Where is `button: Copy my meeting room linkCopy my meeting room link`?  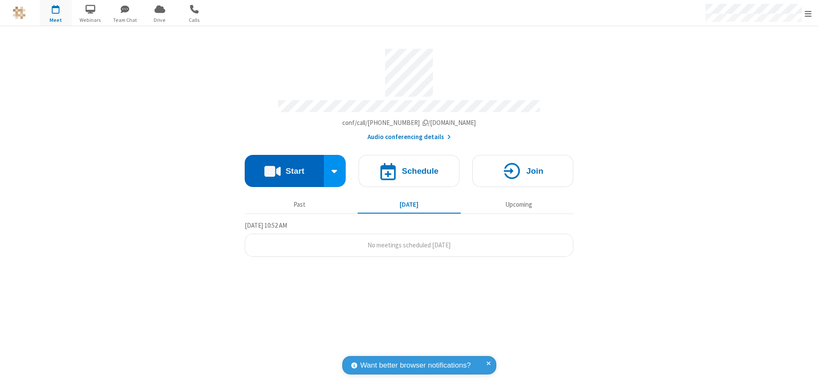
button: Copy my meeting room linkCopy my meeting room link is located at coordinates (409, 123).